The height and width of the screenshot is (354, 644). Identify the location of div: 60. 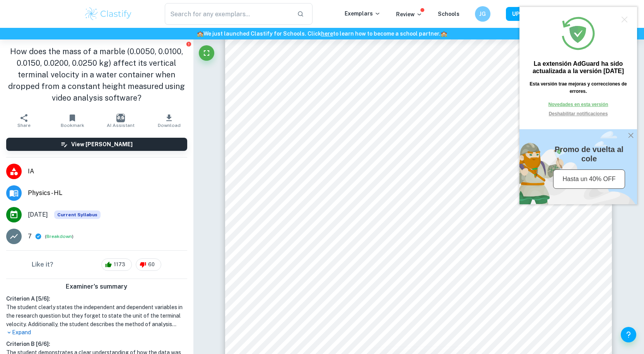
(149, 264).